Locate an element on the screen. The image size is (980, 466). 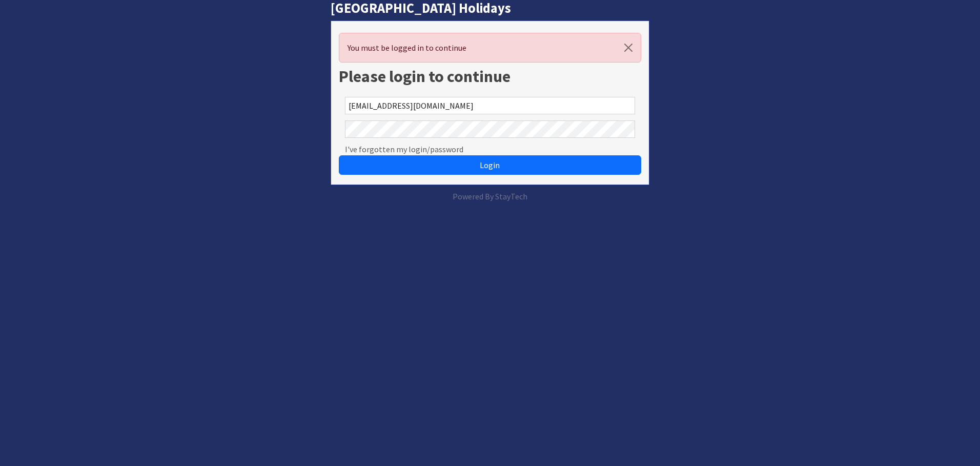
div: You must be logged in to continue is located at coordinates (490, 48).